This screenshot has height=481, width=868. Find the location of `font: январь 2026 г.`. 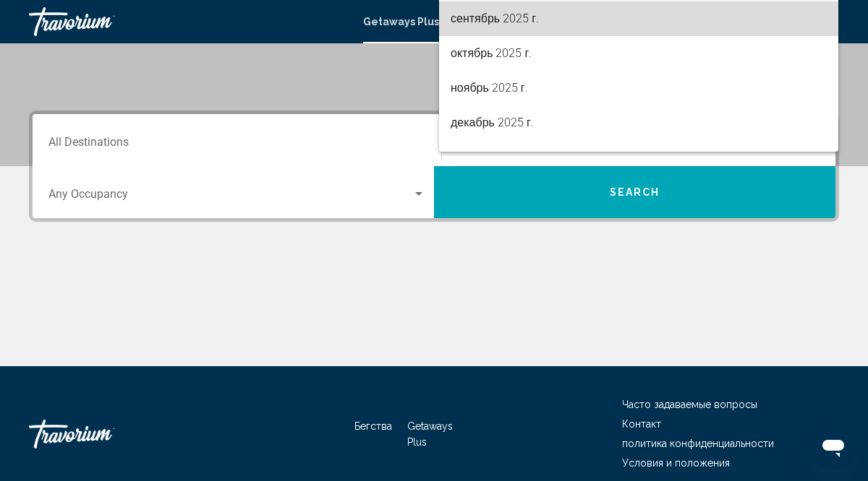

font: январь 2026 г. is located at coordinates (489, 157).